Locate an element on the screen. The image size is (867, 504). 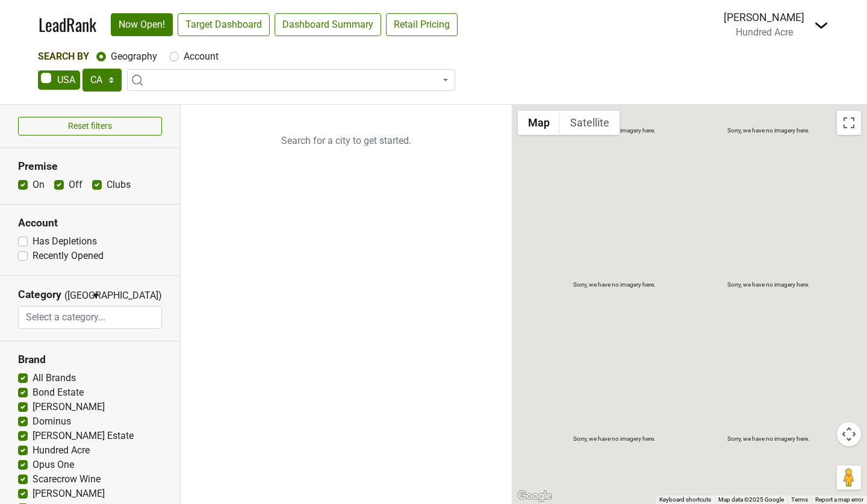
a: Target Dashboard is located at coordinates (223, 25).